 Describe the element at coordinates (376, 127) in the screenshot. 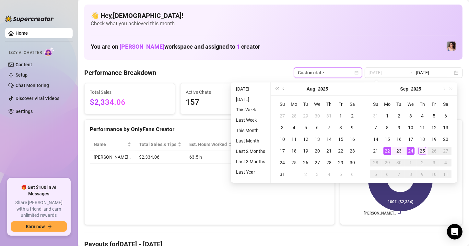

I see `div: 7` at that location.